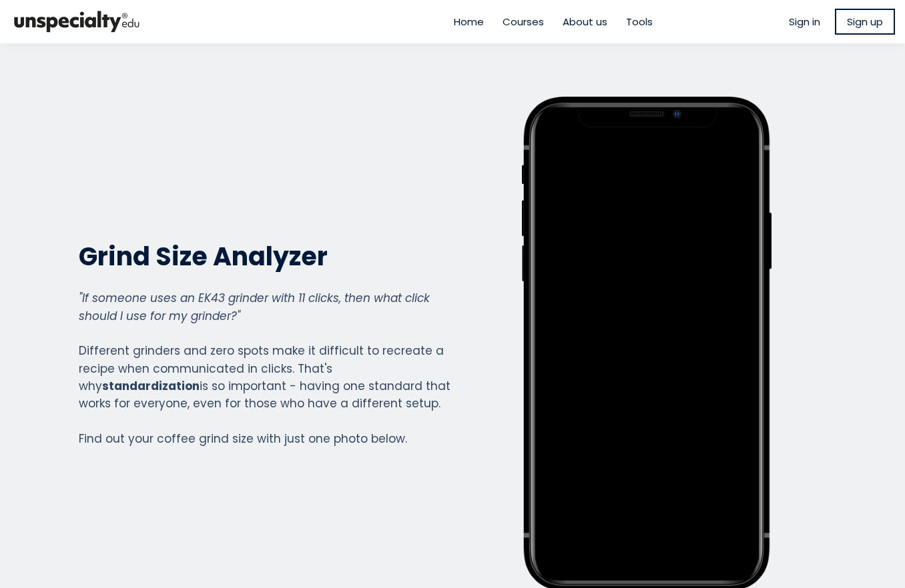 This screenshot has width=905, height=588. Describe the element at coordinates (77, 21) in the screenshot. I see `img: bc390a18feecddb333977e298b3a00a1.png` at that location.